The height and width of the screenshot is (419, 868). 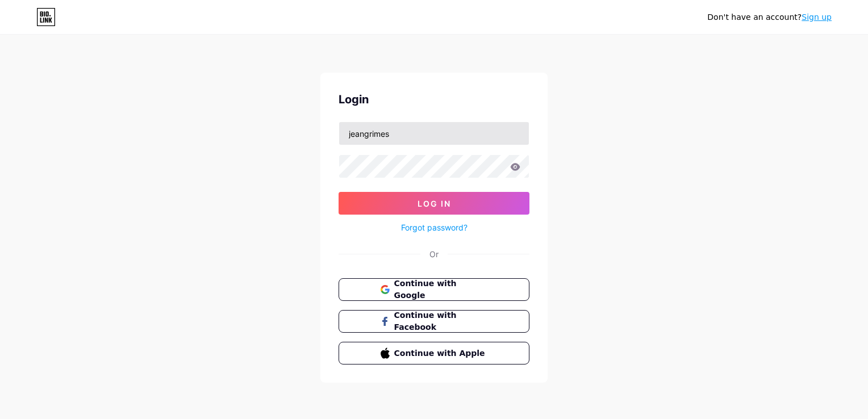 I want to click on a: Continue with Facebook, so click(x=434, y=321).